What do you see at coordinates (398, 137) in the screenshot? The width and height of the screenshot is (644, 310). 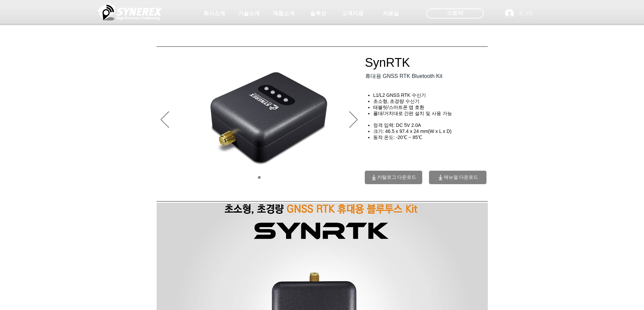 I see `span: 동작 온도: -20℃ ~ 85℃` at bounding box center [398, 137].